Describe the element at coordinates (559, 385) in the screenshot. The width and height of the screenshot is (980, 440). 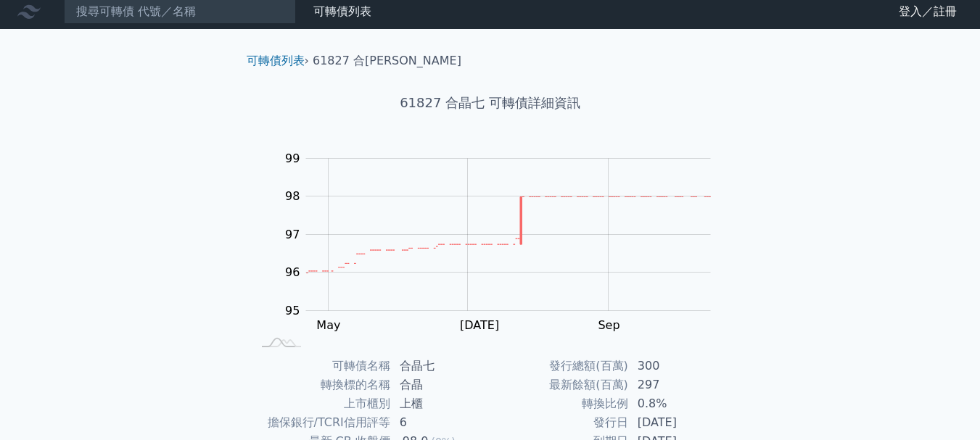
I see `td: 最新餘額(百萬)` at that location.